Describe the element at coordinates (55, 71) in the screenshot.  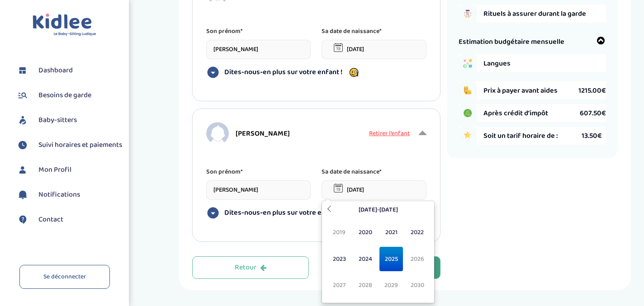
I see `span: Dashboard` at that location.